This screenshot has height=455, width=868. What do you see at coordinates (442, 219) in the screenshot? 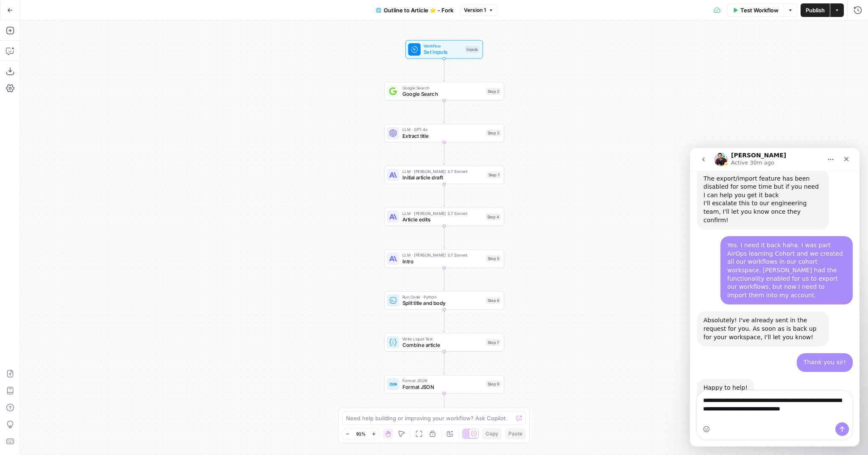
I see `span: Article edits` at bounding box center [442, 219].